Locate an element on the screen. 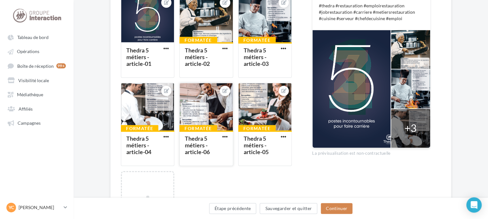  span: Médiathèque is located at coordinates (30, 94).